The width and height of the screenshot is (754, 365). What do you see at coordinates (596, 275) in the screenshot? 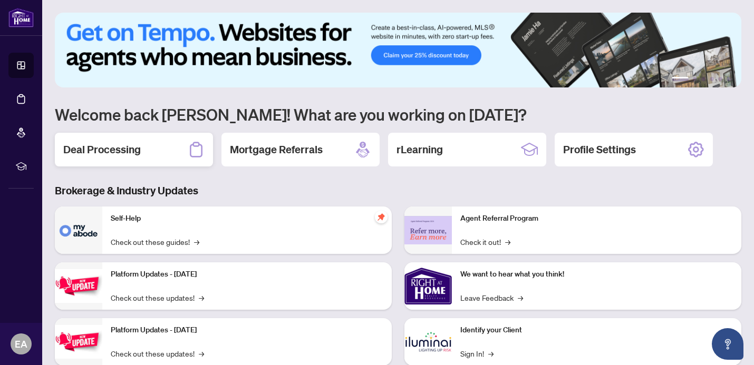
I see `p: We want to hear what you think!` at bounding box center [596, 275].